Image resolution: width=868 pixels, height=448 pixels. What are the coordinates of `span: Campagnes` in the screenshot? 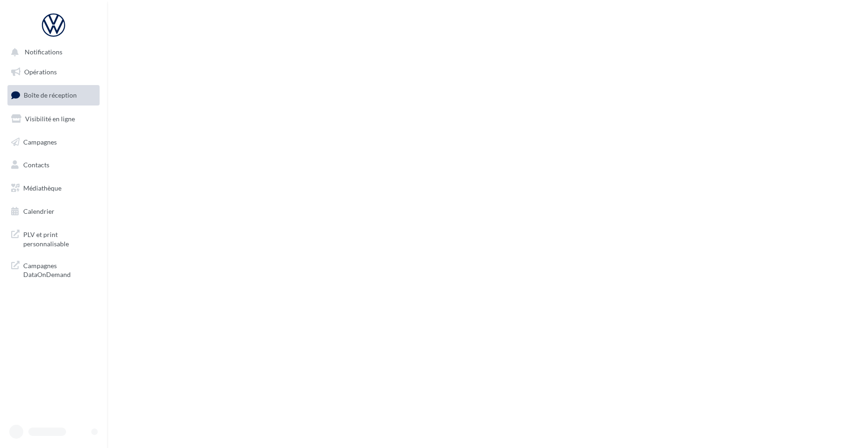 It's located at (40, 142).